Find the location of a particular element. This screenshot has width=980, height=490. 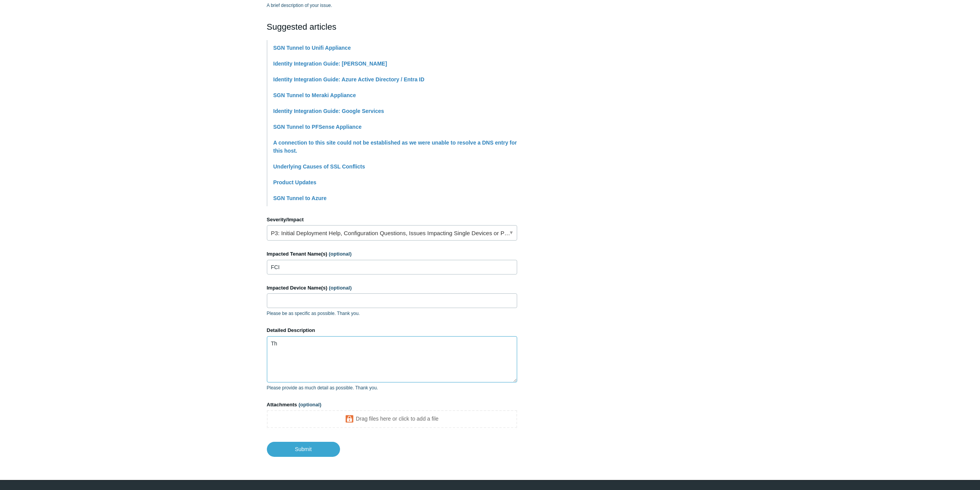

p: Please provide as much detail as possible. Thank you. is located at coordinates (392, 388).